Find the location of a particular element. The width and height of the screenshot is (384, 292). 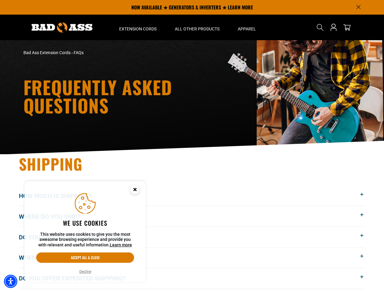

aside: Cookie Consent is located at coordinates (85, 232).